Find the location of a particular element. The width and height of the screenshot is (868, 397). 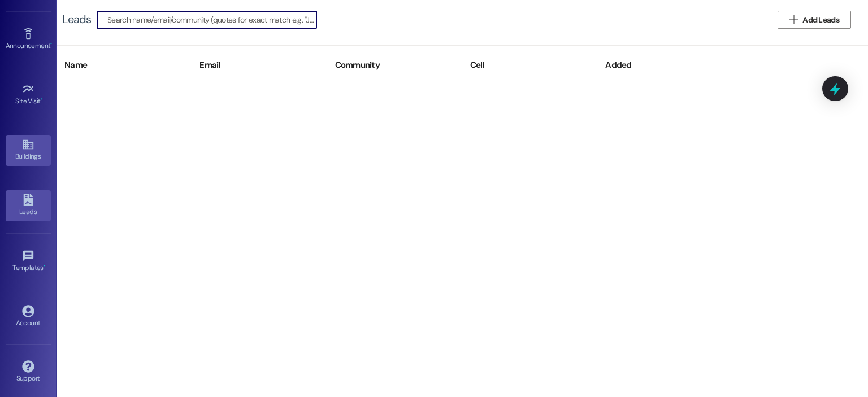

a: Leads is located at coordinates (28, 205).